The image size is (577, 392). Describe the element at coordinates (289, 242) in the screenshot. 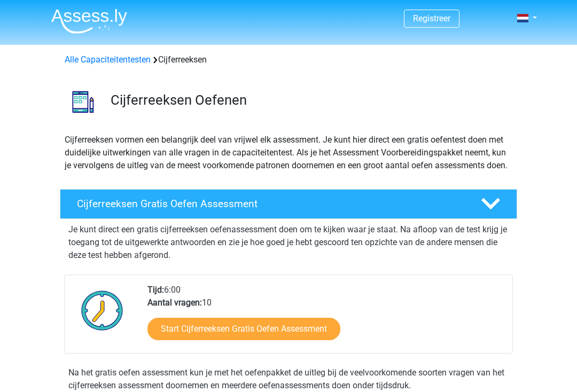

I see `p: Je kunt direct een gratis cijferreeksen oefenassessment doen om te kijken waar je staat. Na afloo...` at that location.